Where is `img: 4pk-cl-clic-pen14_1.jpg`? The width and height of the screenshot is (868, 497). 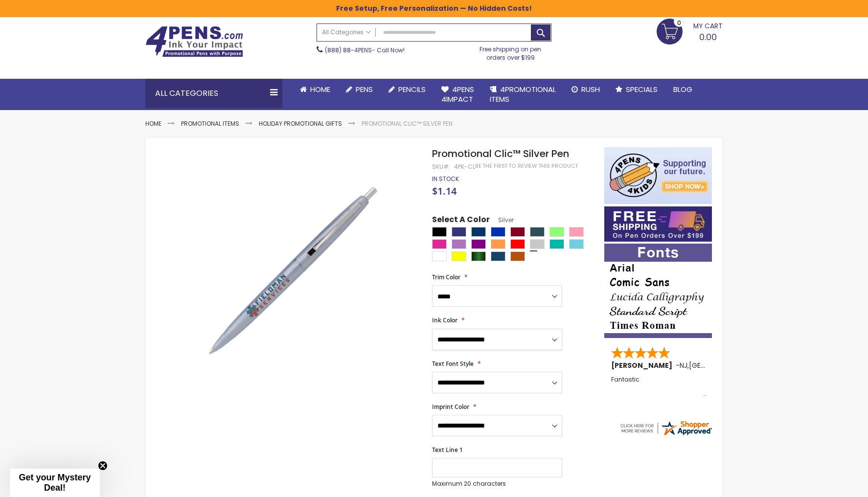
img: 4pk-cl-clic-pen14_1.jpg is located at coordinates (292, 273).